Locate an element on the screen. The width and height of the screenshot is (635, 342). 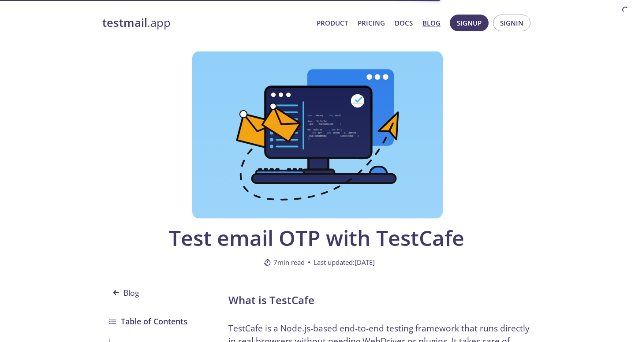
h2: What is TestCafe is located at coordinates (380, 300).